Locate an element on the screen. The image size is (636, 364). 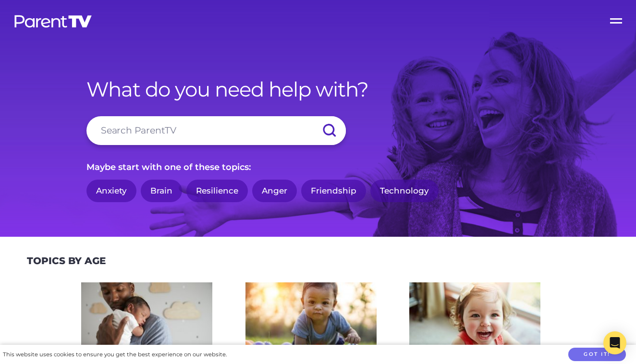
input: Submit is located at coordinates (329, 131).